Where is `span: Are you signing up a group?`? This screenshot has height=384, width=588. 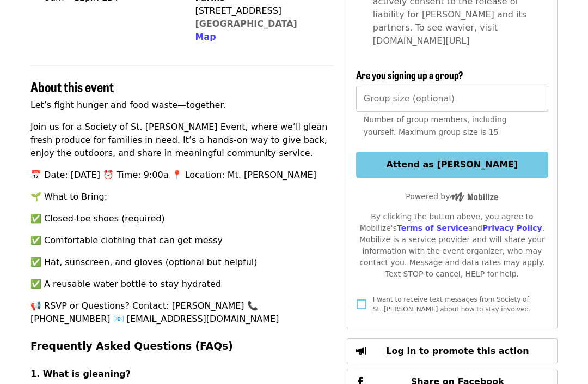
span: Are you signing up a group? is located at coordinates (410, 75).